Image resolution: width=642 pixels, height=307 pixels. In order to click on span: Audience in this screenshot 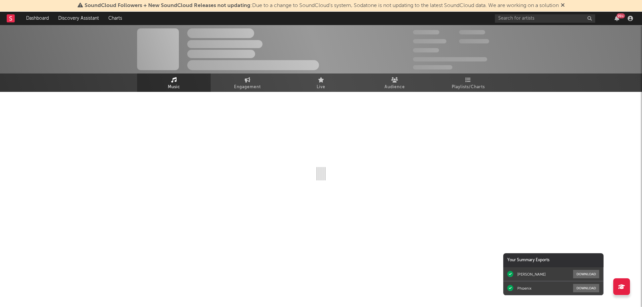, I will do `click(394, 87)`.